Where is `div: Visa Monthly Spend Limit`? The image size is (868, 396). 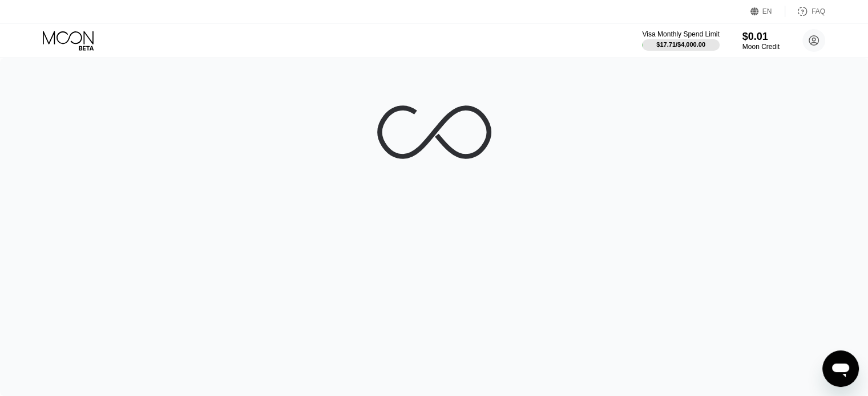
div: Visa Monthly Spend Limit is located at coordinates (680, 34).